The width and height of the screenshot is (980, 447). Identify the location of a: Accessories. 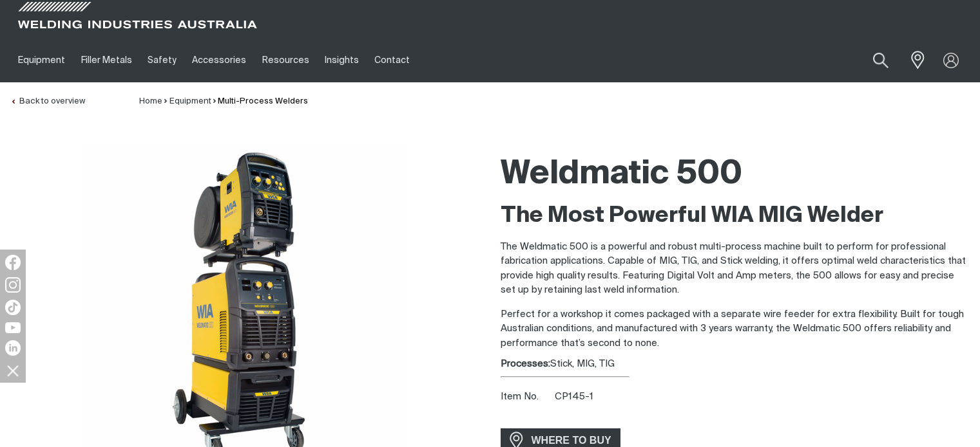
(219, 60).